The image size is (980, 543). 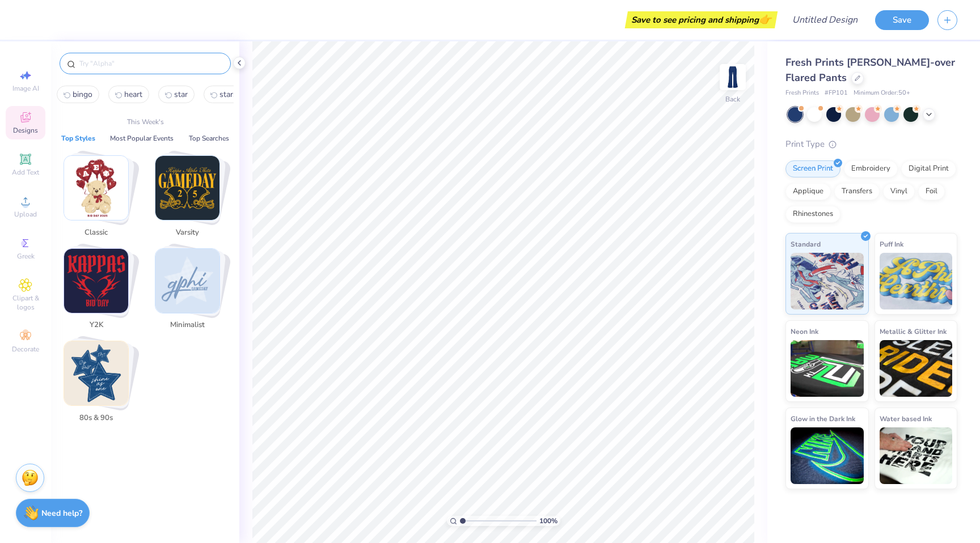 What do you see at coordinates (857, 191) in the screenshot?
I see `div: Transfers` at bounding box center [857, 191].